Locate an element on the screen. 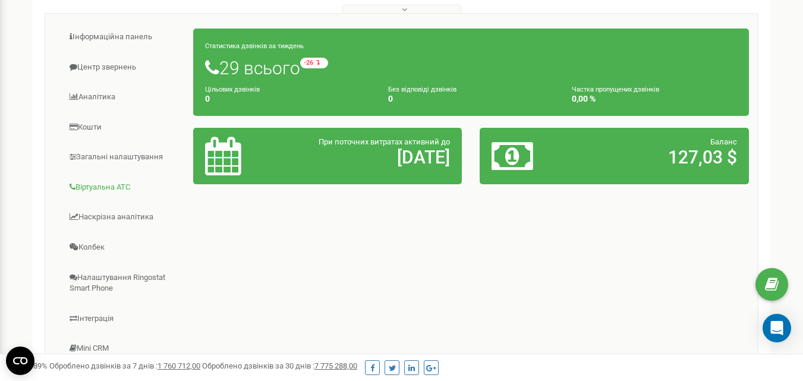 Image resolution: width=803 pixels, height=381 pixels. span: При поточних витратах активний до is located at coordinates (384, 141).